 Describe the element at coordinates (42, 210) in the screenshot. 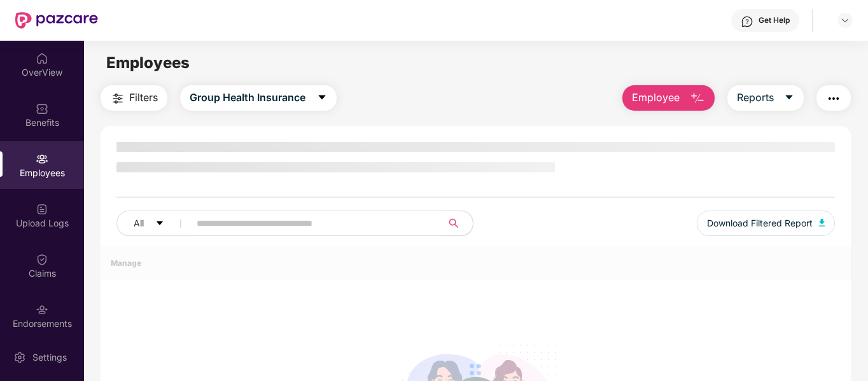

I see `img: svg+xml;base64,PHN2ZyBpZD0iVXBsb2FkX0xvZ3MiIGRhdGEtbmFtZT0iVXBsb2FkIExvZ3MiIHhtbG5zPSJodHRwOi8vd3...` at that location.